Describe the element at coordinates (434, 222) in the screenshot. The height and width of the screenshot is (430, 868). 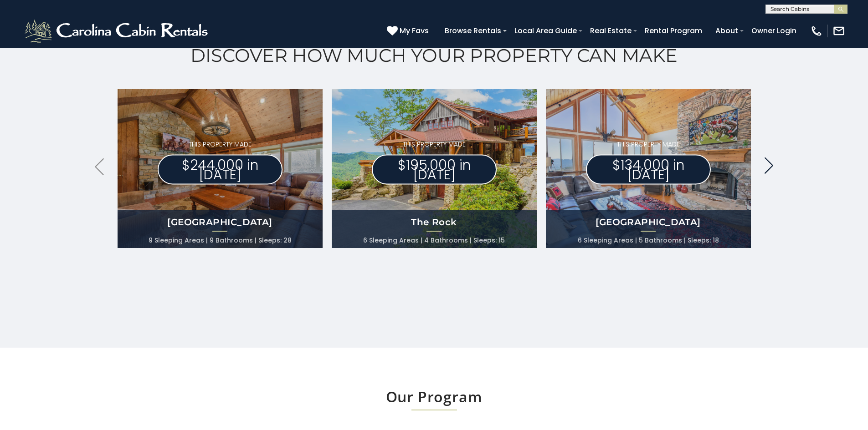
I see `h4: The Rock` at that location.